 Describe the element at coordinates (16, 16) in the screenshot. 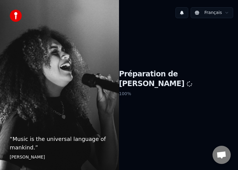

I see `img: youka` at that location.